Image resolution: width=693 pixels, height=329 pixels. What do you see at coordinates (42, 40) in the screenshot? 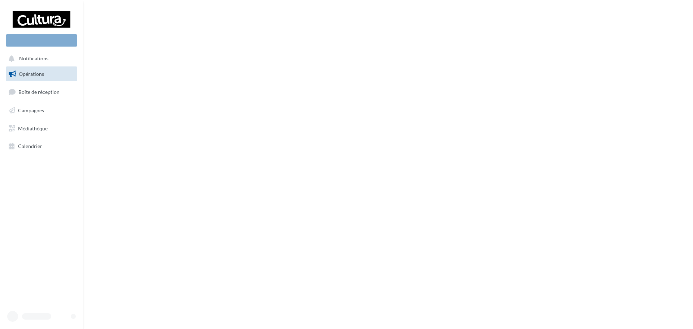
I see `div: Nouvelle campagne` at bounding box center [42, 40].